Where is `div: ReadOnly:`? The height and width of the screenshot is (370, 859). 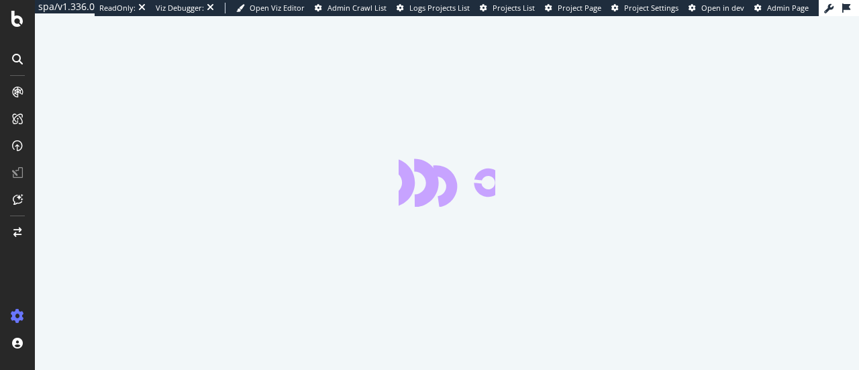 div: ReadOnly: is located at coordinates (117, 8).